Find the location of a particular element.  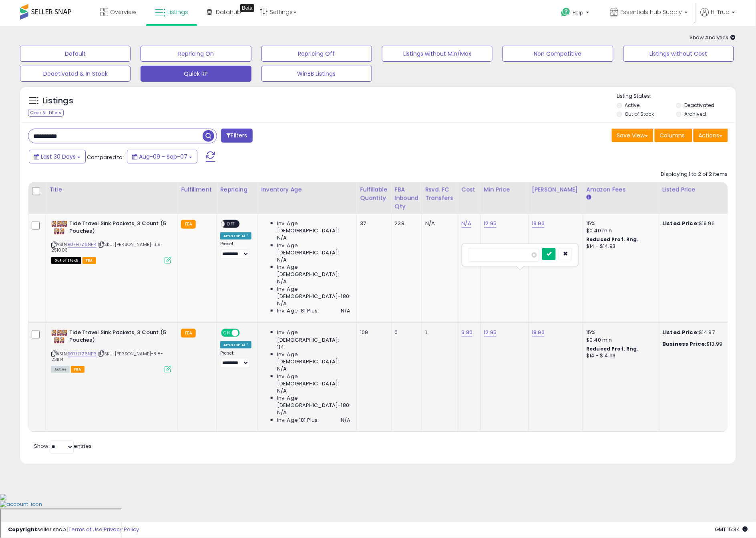

label: Active is located at coordinates (633, 105).